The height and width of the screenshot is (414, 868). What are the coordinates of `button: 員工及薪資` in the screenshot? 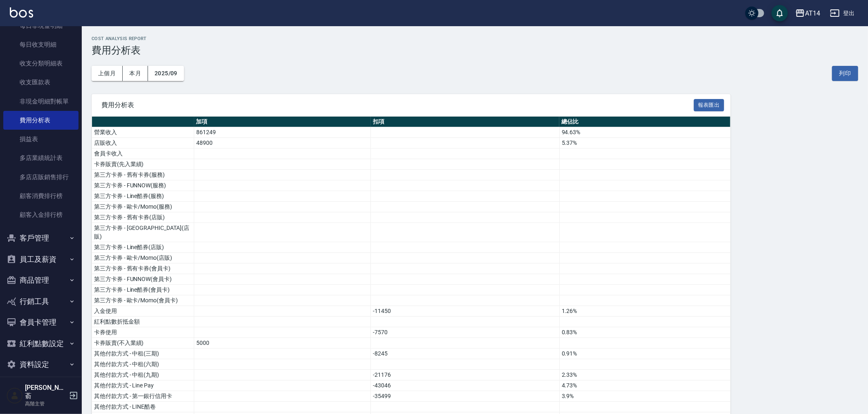 It's located at (41, 260).